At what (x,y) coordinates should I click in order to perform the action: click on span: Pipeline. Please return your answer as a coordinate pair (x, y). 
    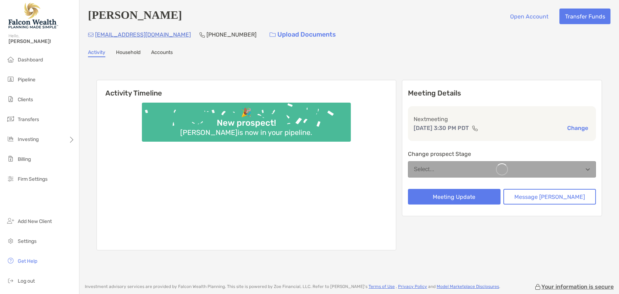
    Looking at the image, I should click on (27, 80).